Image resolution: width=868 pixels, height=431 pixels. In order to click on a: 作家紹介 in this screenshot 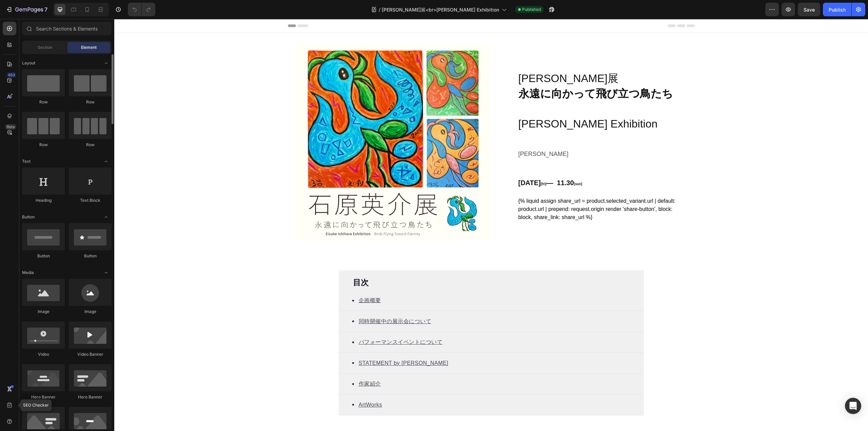, I will do `click(255, 365)`.